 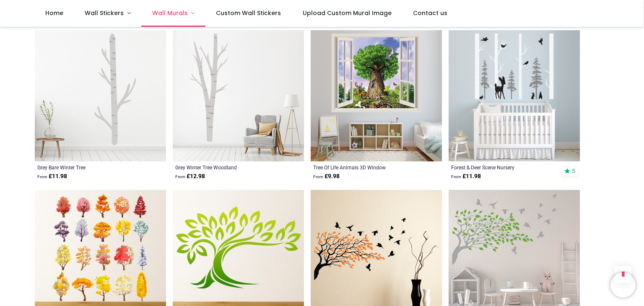 I want to click on a: Grey Winter Tree Woodland, so click(x=226, y=167).